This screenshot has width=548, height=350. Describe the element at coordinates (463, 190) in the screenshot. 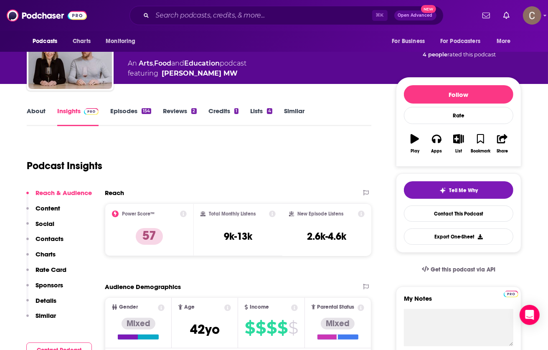

I see `span: Tell Me Why` at that location.